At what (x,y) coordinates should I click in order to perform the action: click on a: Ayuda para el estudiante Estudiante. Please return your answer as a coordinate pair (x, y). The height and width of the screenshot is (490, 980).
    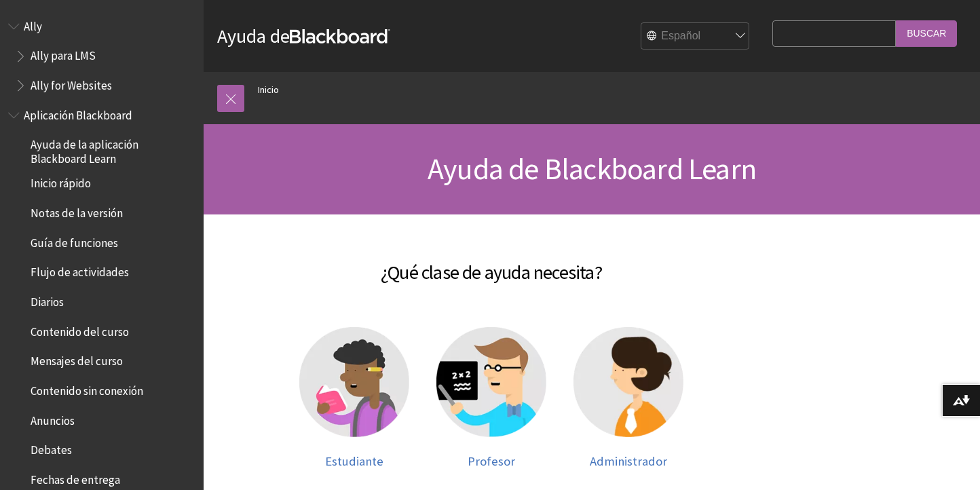
    Looking at the image, I should click on (354, 398).